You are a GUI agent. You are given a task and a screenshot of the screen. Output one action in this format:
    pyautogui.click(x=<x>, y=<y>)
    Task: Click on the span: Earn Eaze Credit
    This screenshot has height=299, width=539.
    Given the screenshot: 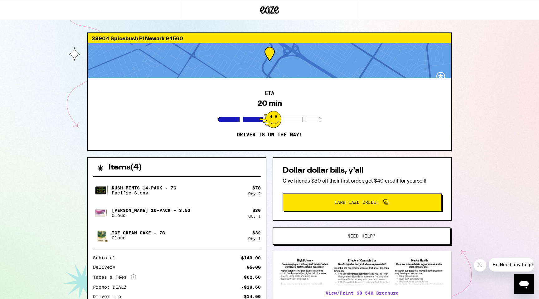 What is the action you would take?
    pyautogui.click(x=357, y=202)
    